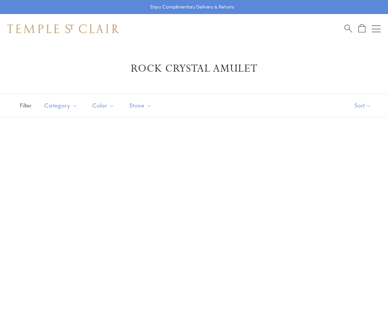 The width and height of the screenshot is (388, 328). I want to click on button: Show sort by, so click(362, 105).